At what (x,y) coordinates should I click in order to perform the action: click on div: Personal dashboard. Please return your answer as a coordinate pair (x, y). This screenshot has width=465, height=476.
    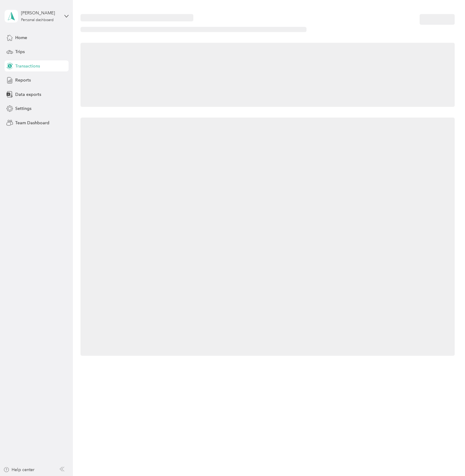
    Looking at the image, I should click on (37, 20).